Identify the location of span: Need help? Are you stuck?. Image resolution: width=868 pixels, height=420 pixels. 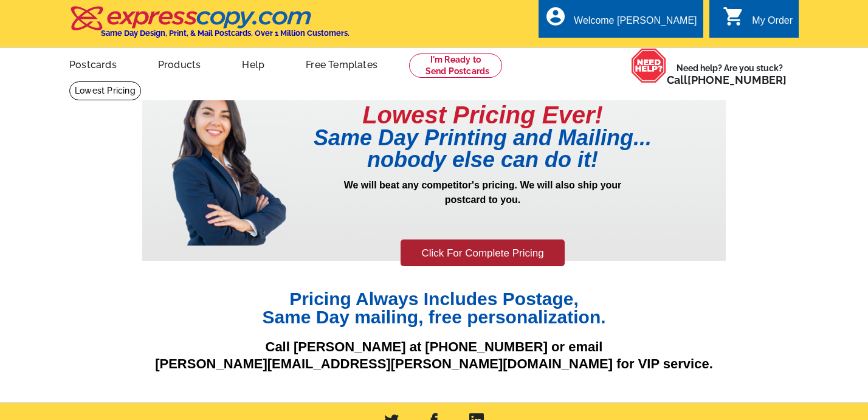
(730, 74).